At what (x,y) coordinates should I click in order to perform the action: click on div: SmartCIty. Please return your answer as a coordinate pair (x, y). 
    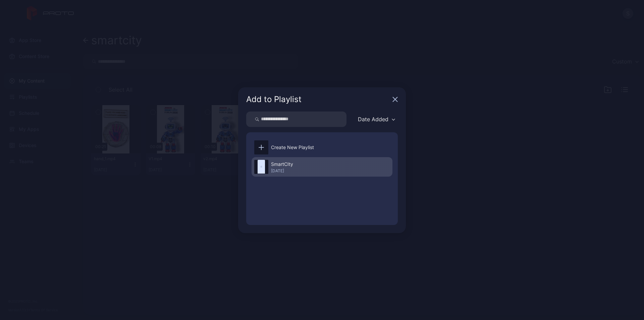
    Looking at the image, I should click on (282, 164).